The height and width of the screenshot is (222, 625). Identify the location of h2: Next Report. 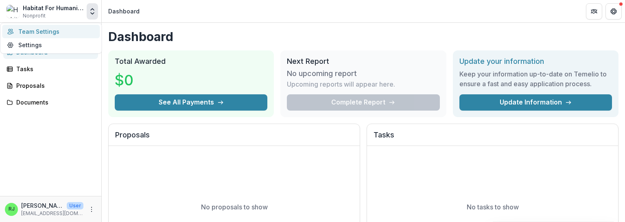
(363, 61).